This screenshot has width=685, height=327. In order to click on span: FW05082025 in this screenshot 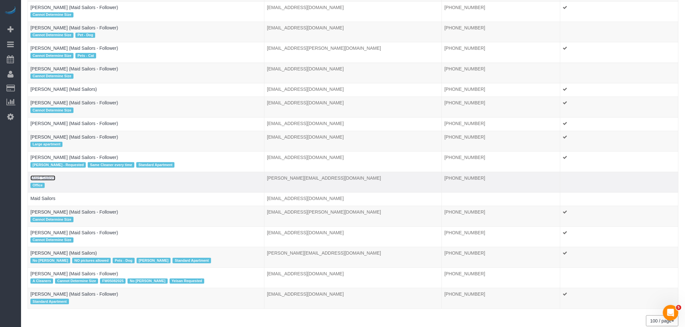, I will do `click(113, 281)`.